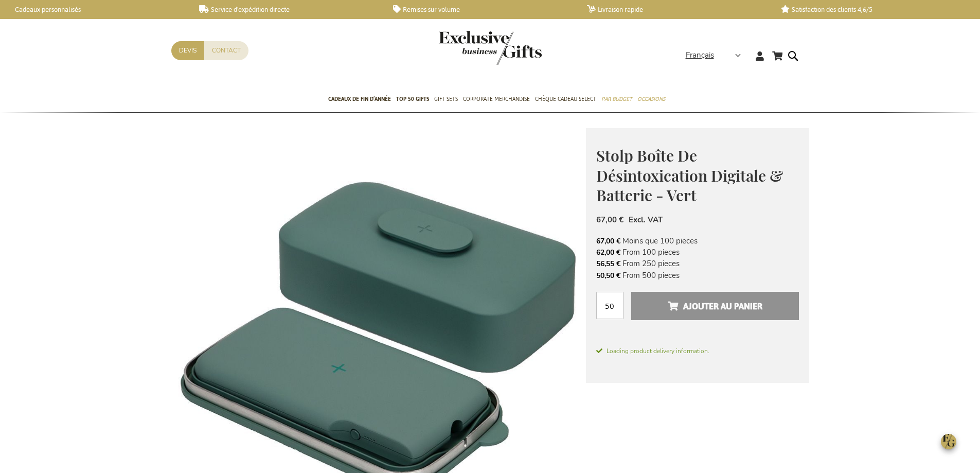  Describe the element at coordinates (675, 9) in the screenshot. I see `a: Livraison rapide` at that location.